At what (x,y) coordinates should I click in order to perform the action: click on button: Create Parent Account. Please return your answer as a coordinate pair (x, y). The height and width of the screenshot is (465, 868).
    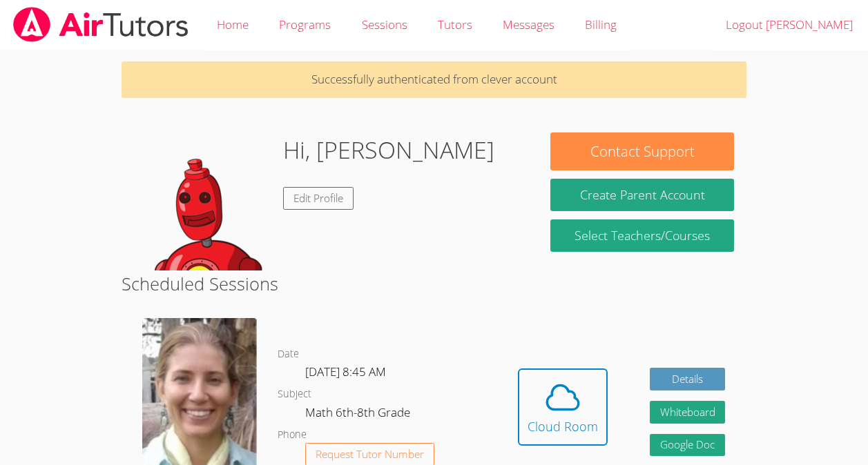
    Looking at the image, I should click on (642, 195).